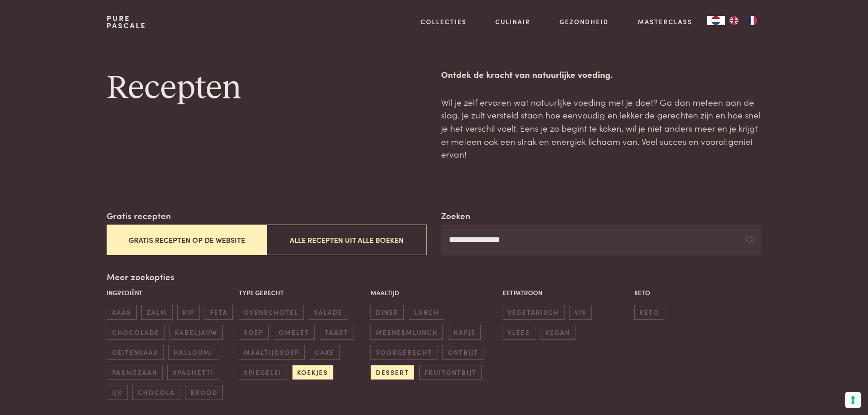  What do you see at coordinates (463, 352) in the screenshot?
I see `span: ontbijt` at bounding box center [463, 352].